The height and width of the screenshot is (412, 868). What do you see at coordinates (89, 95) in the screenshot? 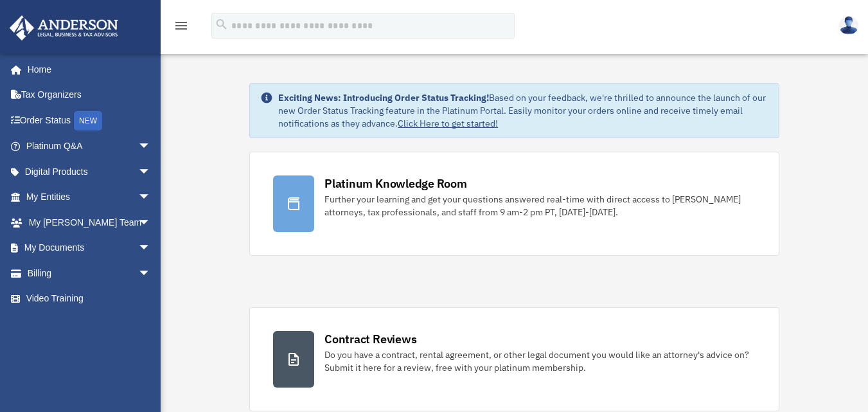
I see `a: Tax Organizers` at bounding box center [89, 95].